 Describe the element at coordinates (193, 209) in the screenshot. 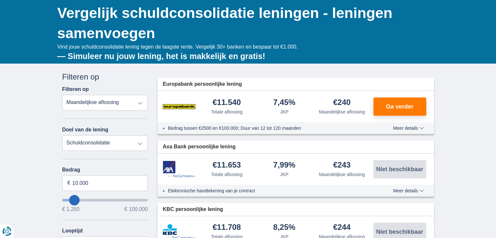

I see `span: KBC persoonlijke lening` at that location.